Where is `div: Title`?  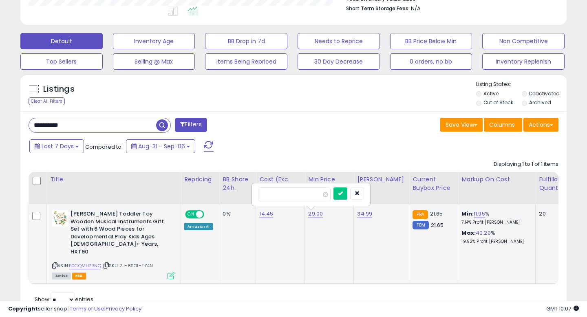 div: Title is located at coordinates (114, 179).